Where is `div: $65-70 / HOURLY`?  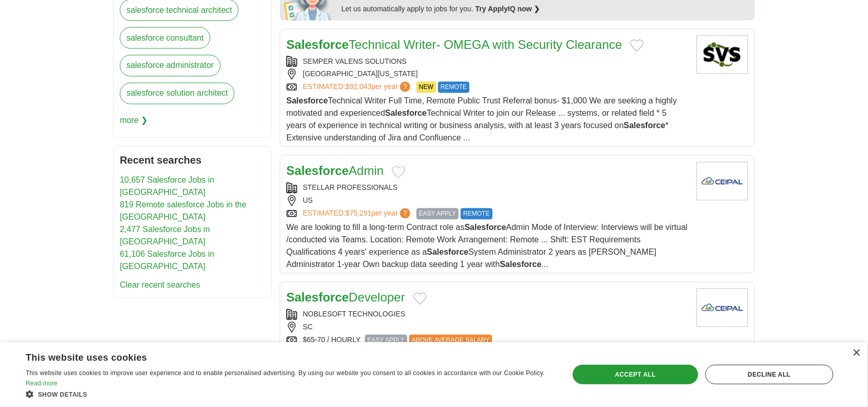 div: $65-70 / HOURLY is located at coordinates (488, 340).